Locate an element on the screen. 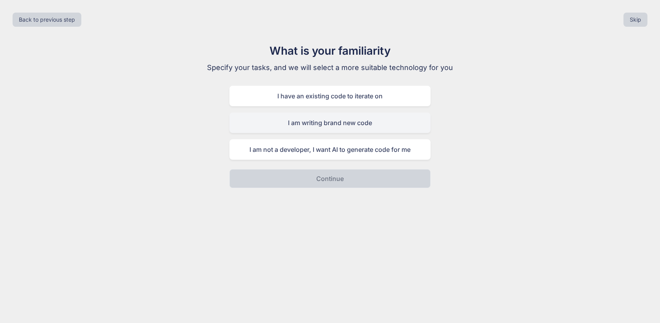 The height and width of the screenshot is (323, 660). p: Continue is located at coordinates (330, 178).